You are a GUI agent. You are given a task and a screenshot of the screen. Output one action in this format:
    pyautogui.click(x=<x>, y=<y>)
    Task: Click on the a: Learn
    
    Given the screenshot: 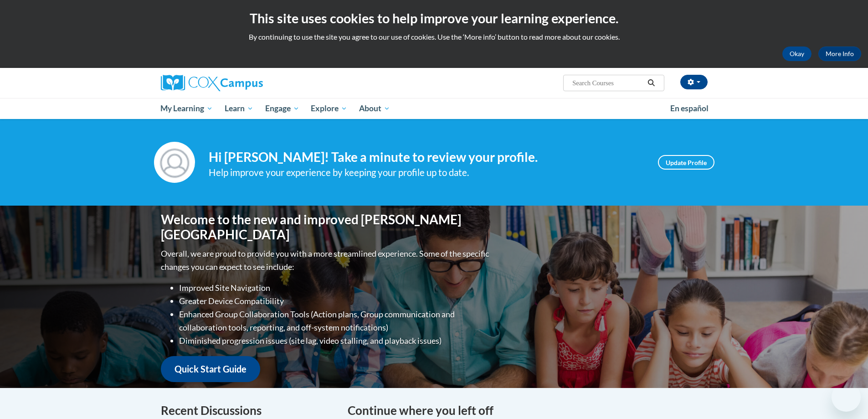 What is the action you would take?
    pyautogui.click(x=238, y=109)
    